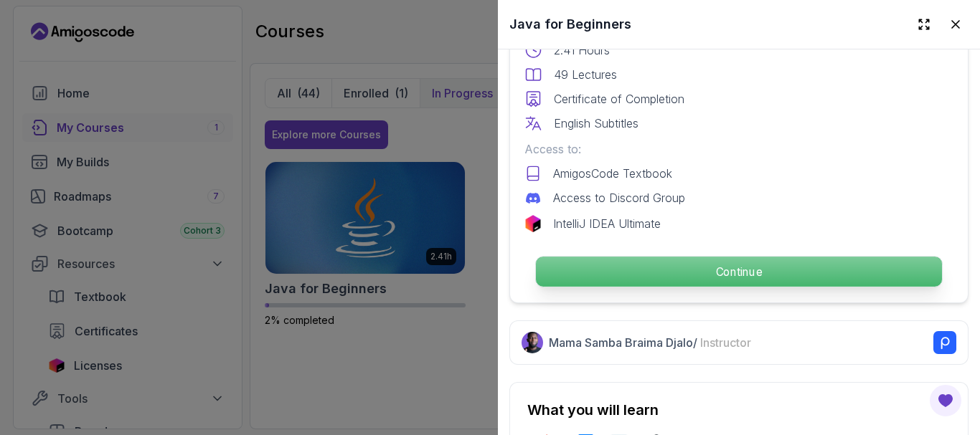 The height and width of the screenshot is (435, 980). I want to click on button: Continue, so click(739, 271).